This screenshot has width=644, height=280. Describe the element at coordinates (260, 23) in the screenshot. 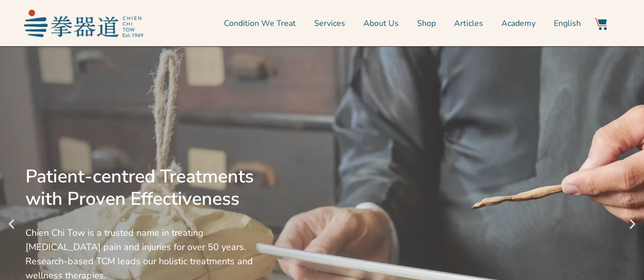

I see `a: Condition We Treat` at that location.